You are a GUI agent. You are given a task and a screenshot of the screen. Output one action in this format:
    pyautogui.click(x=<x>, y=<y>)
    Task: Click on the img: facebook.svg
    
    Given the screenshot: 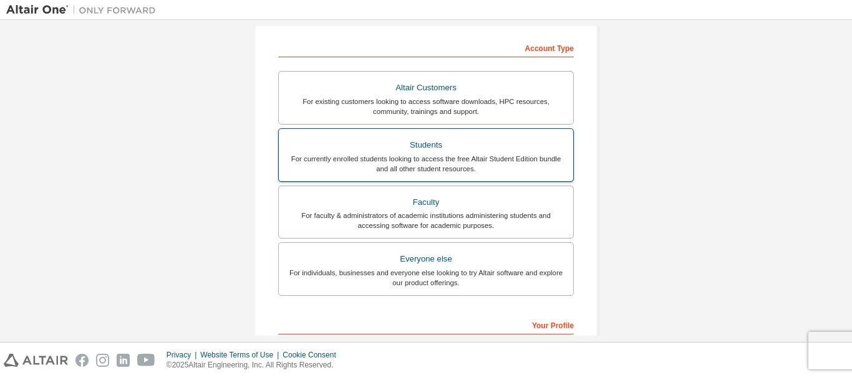 What is the action you would take?
    pyautogui.click(x=82, y=360)
    